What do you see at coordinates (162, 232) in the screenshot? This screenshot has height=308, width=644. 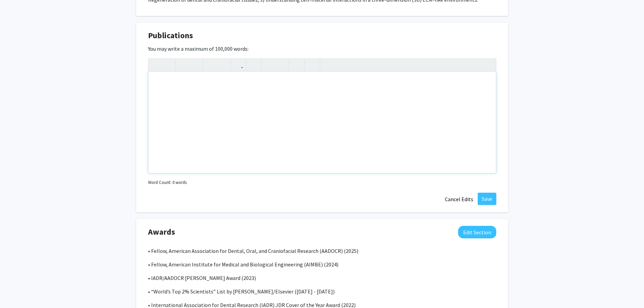 I see `span: Awards` at bounding box center [162, 232].